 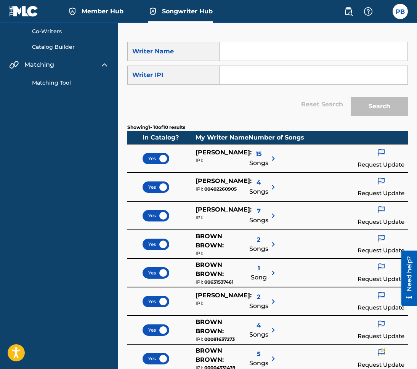 What do you see at coordinates (349, 11) in the screenshot?
I see `a: Public Search` at bounding box center [349, 11].